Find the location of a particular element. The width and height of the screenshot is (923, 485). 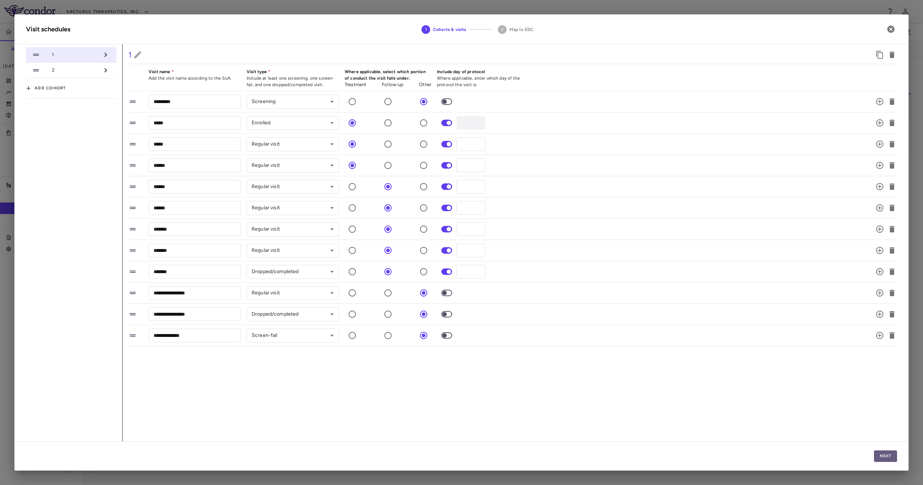

div: Visit schedules is located at coordinates (48, 29).